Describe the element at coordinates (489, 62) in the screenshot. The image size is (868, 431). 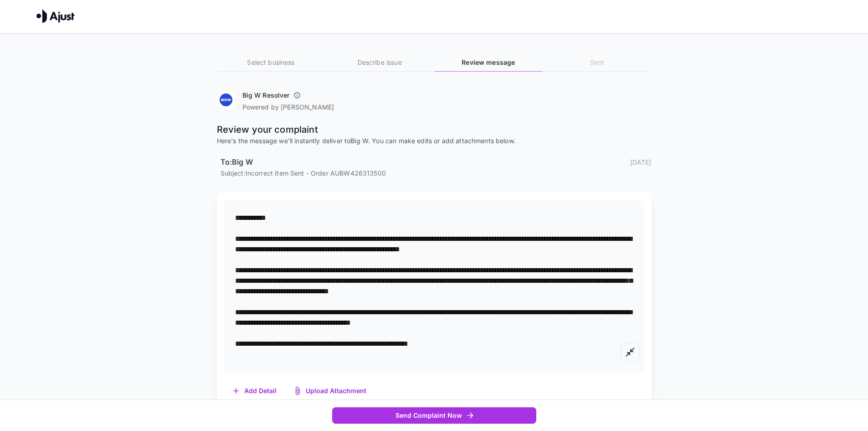
I see `h6: Review message` at that location.